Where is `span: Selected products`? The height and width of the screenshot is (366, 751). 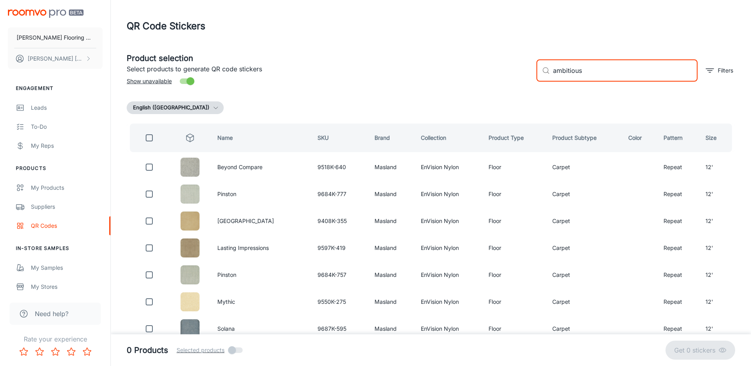 span: Selected products is located at coordinates (200, 350).